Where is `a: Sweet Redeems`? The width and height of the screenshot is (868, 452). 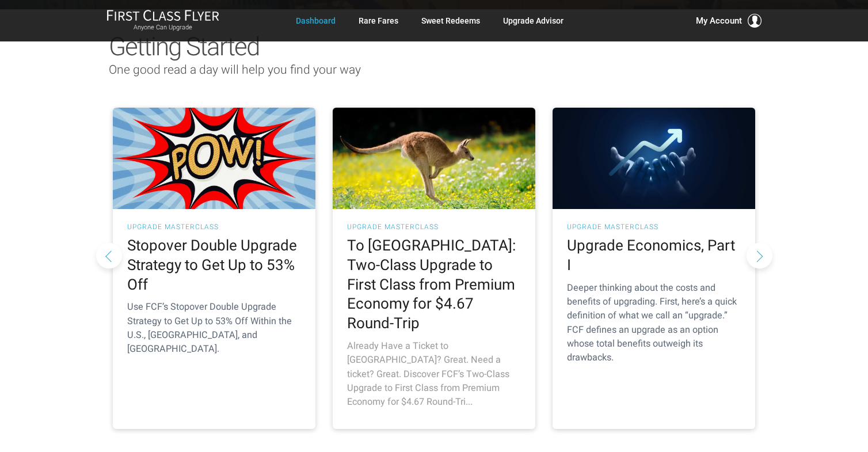 a: Sweet Redeems is located at coordinates (450, 21).